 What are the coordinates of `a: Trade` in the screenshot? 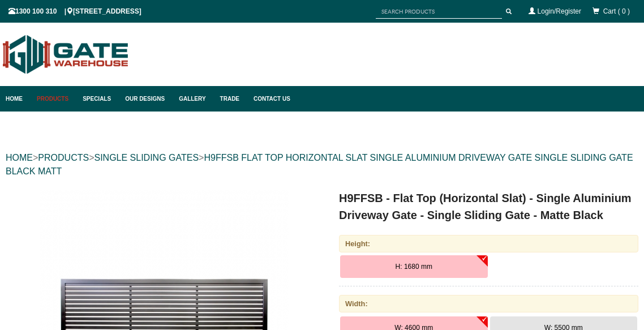 It's located at (231, 98).